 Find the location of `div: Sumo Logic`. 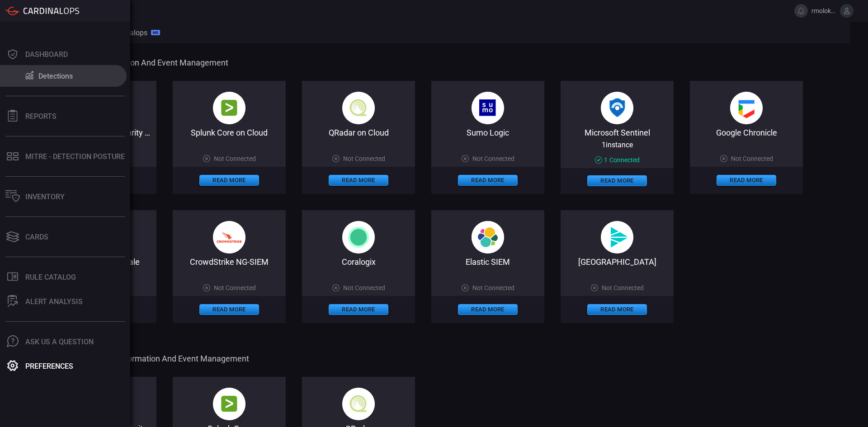

div: Sumo Logic is located at coordinates (488, 133).